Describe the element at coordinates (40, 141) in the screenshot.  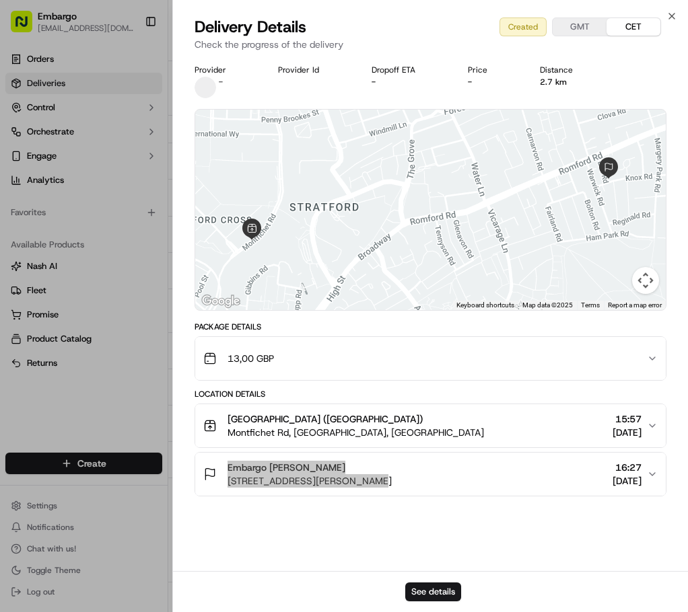
I see `img: 5e9a9d7314ff4150bce227a61376b483.jpg` at that location.